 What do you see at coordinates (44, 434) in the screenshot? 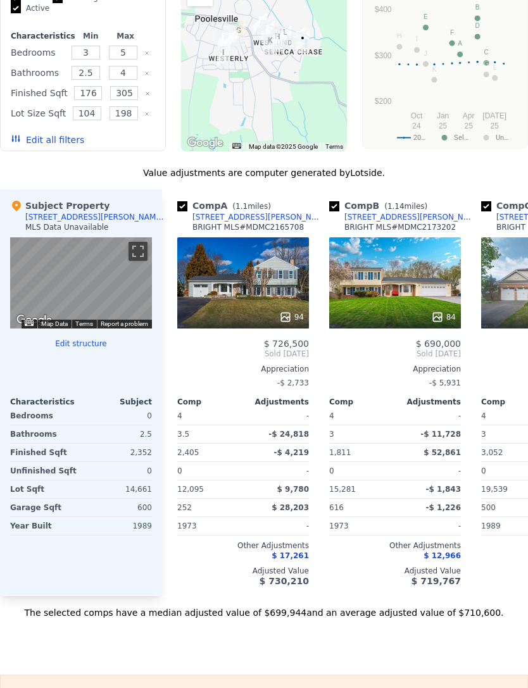
I see `div: Bathrooms` at bounding box center [44, 434].